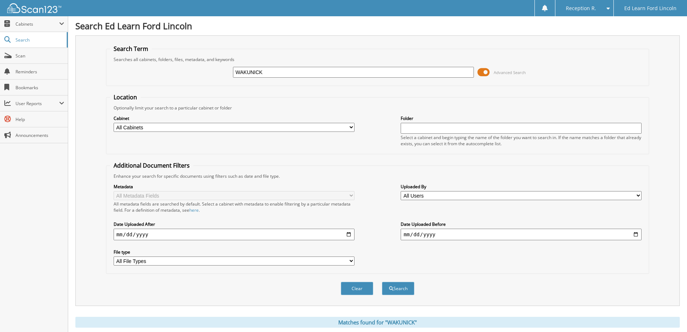  What do you see at coordinates (34, 8) in the screenshot?
I see `img: scan123-logo-white.svg` at bounding box center [34, 8].